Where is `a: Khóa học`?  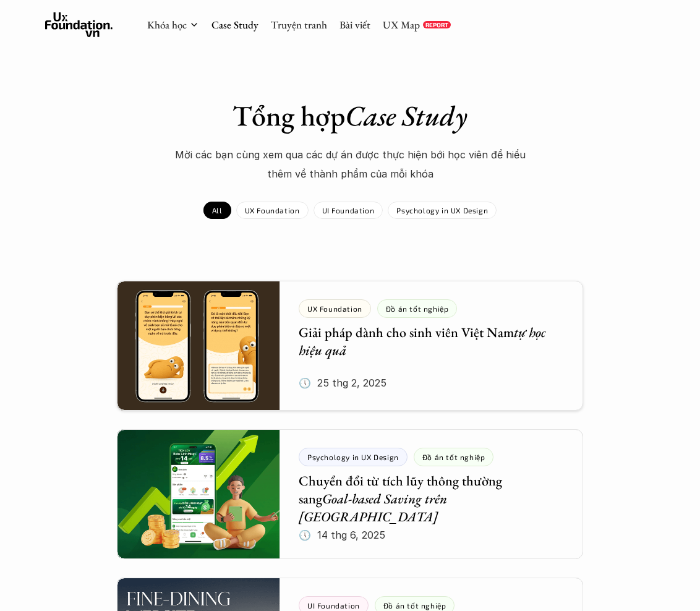
a: Khóa học is located at coordinates (167, 25).